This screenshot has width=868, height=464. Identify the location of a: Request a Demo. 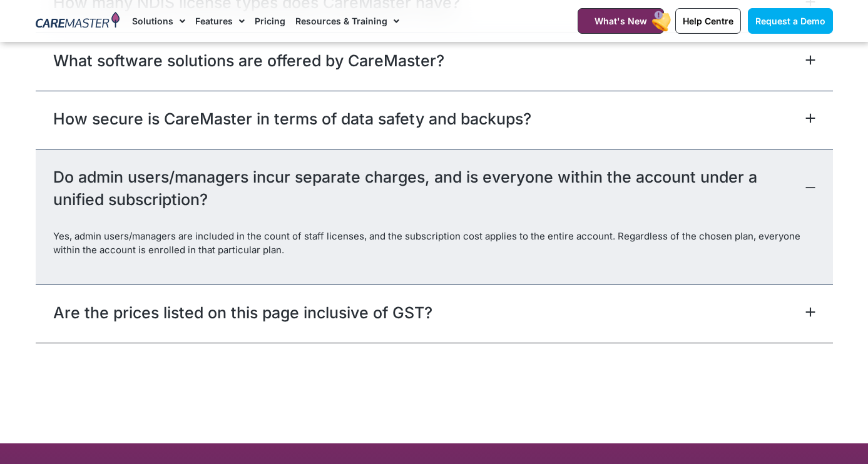
(790, 21).